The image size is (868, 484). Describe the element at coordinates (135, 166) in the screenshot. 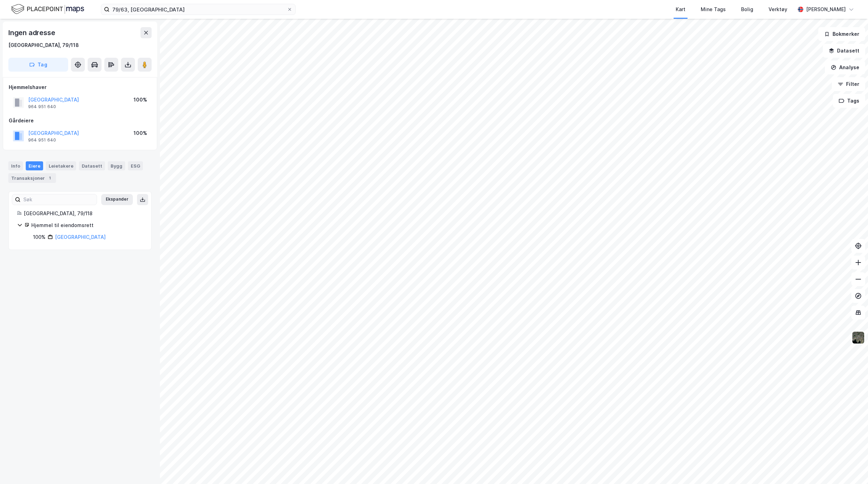

I see `div: ESG` at that location.